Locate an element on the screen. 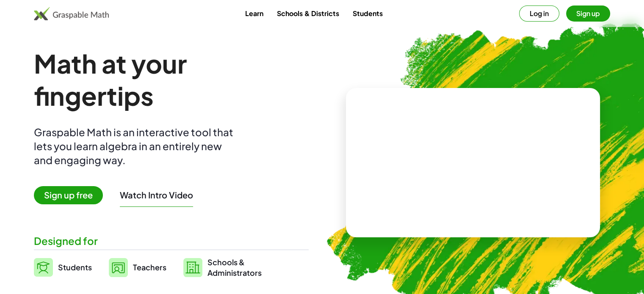  span: Sign up free is located at coordinates (68, 195).